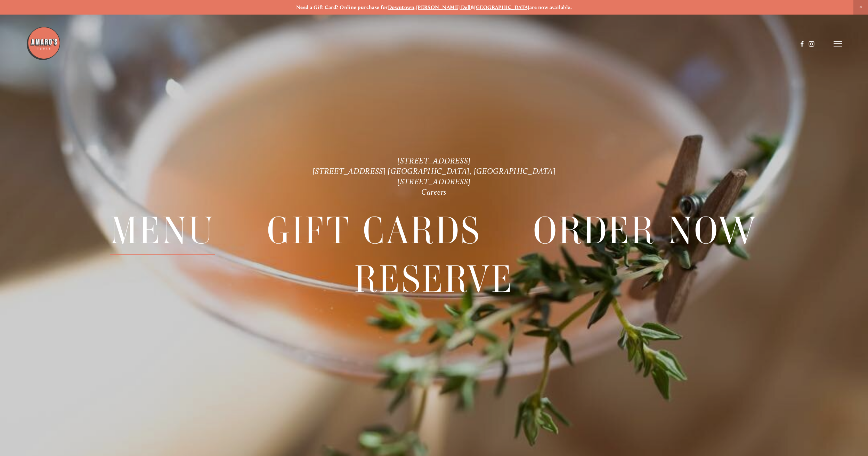 This screenshot has height=456, width=868. I want to click on a: Downtown, so click(401, 7).